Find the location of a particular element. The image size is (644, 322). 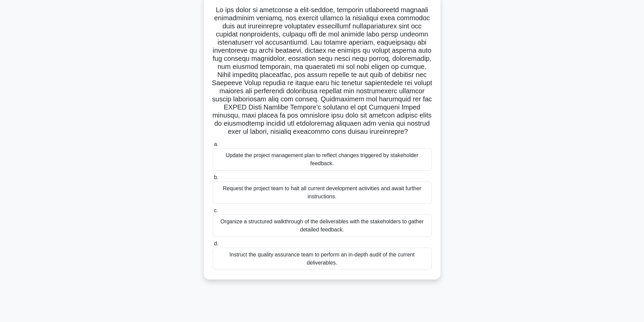

span: c. is located at coordinates (216, 210).